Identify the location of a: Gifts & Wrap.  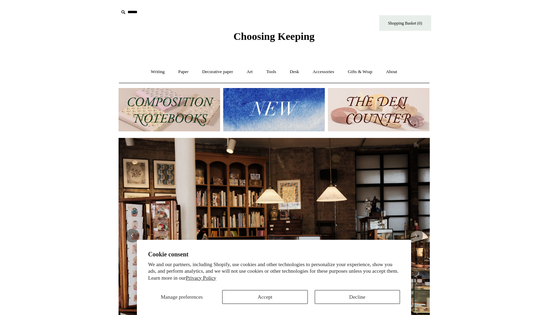
(360, 72).